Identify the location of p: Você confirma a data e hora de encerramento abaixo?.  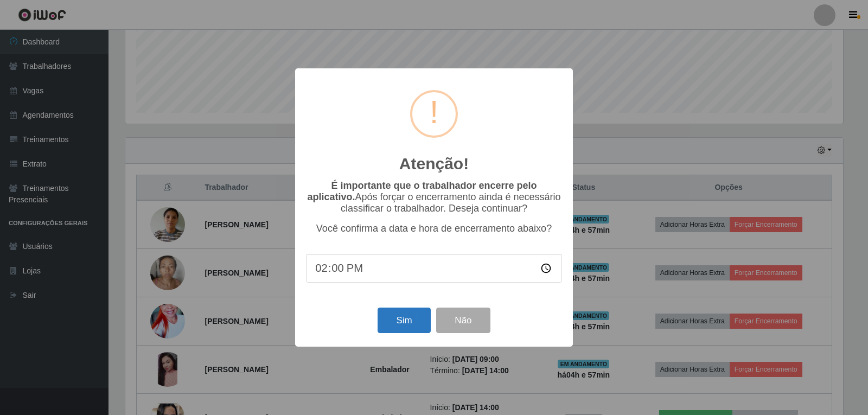
(434, 229).